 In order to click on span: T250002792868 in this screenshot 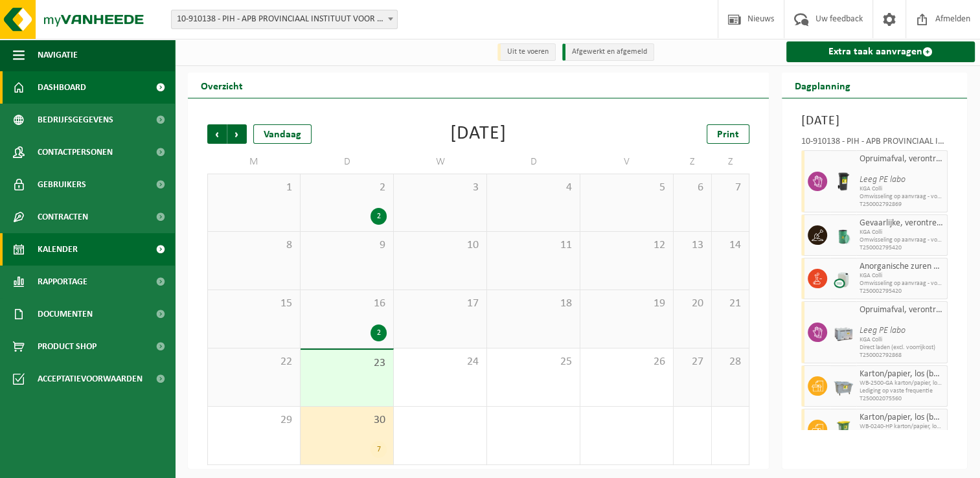, I will do `click(902, 355)`.